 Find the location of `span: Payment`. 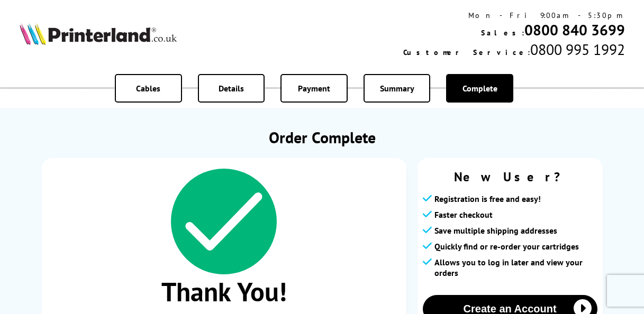

span: Payment is located at coordinates (314, 88).